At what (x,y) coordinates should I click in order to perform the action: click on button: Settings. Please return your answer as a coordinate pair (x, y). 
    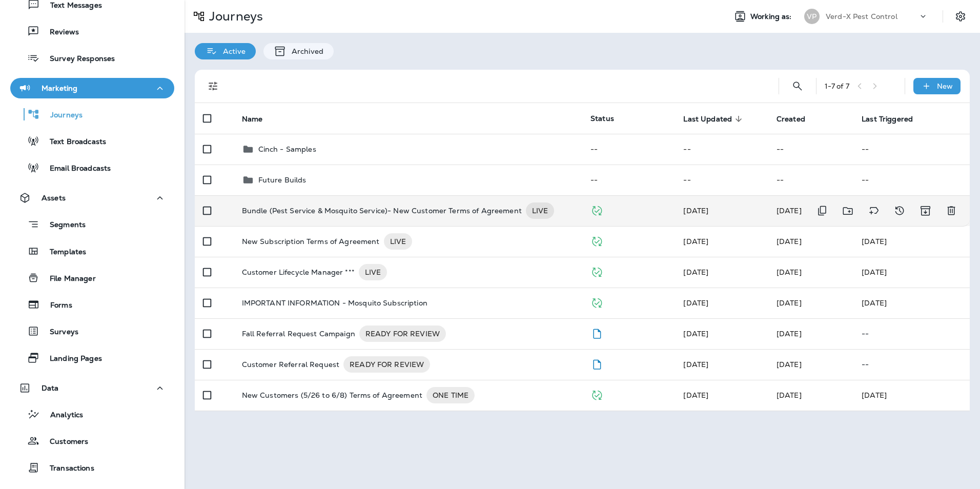
    Looking at the image, I should click on (961, 17).